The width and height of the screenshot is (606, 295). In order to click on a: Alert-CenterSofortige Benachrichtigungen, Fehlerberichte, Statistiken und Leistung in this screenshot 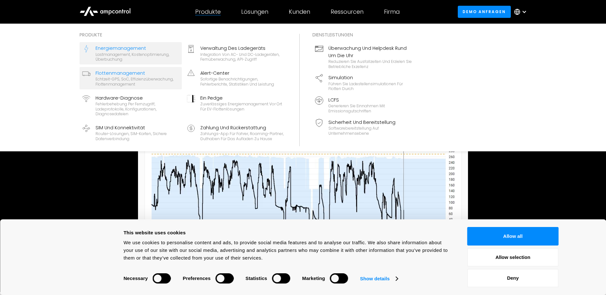, I will do `click(235, 78)`.